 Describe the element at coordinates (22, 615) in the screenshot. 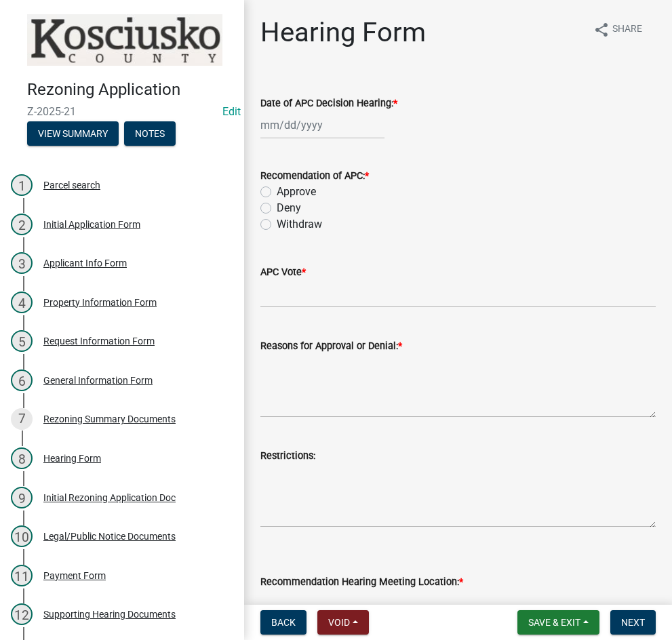

I see `div: 12` at that location.